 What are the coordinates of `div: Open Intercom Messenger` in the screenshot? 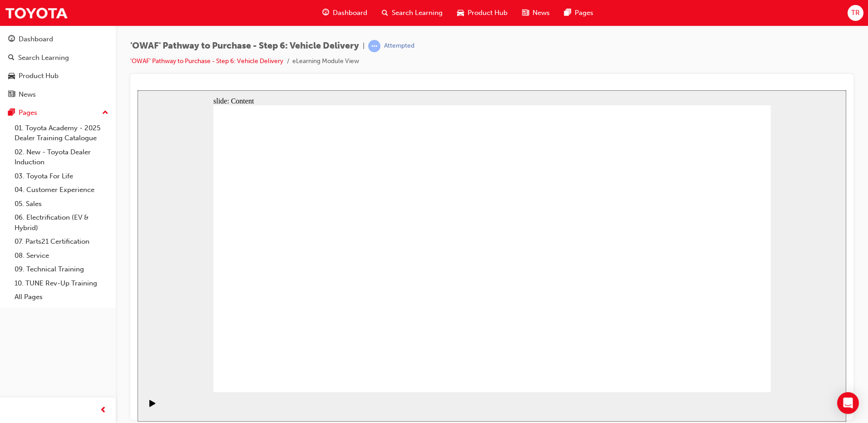 It's located at (848, 403).